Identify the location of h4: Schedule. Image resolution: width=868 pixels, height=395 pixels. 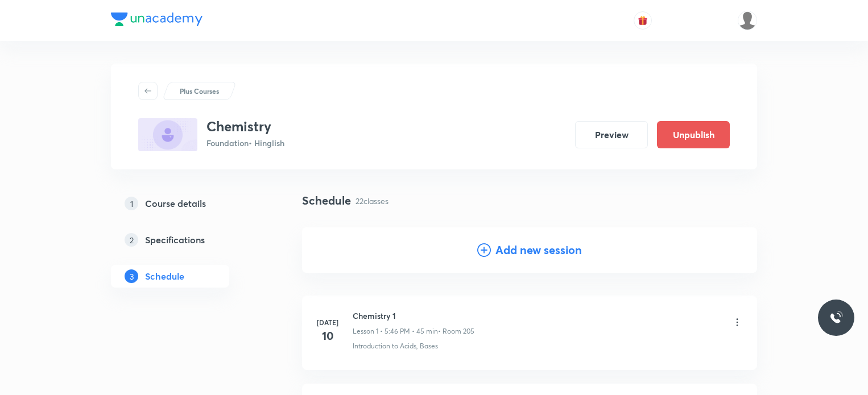
(327, 201).